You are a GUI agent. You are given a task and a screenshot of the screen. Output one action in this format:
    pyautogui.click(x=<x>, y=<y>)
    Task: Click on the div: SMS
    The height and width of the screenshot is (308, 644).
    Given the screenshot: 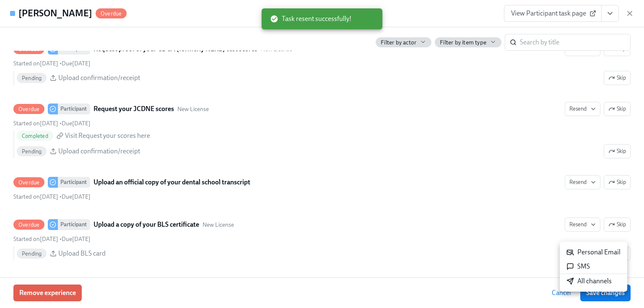 What is the action you would take?
    pyautogui.click(x=578, y=267)
    